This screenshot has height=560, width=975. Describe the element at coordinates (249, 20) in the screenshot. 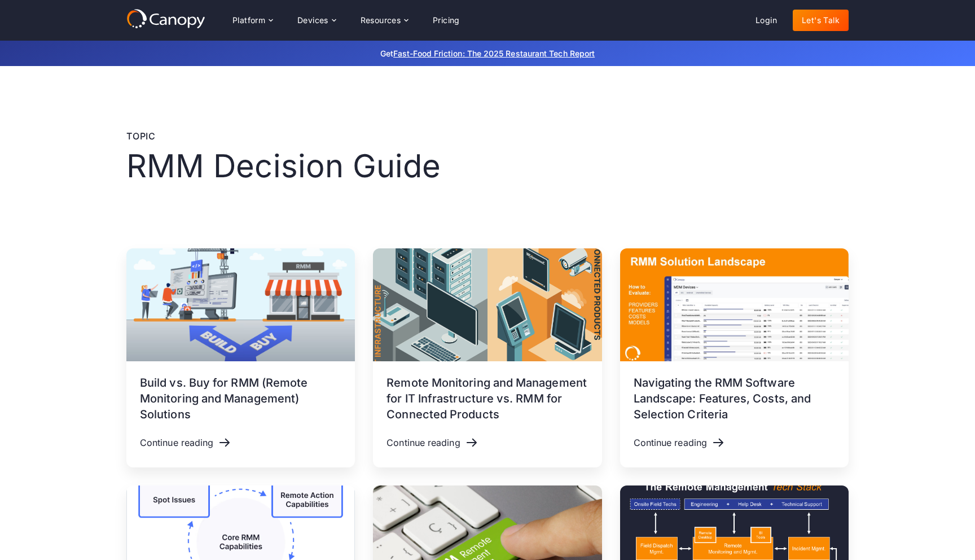

I see `div: Platform` at that location.